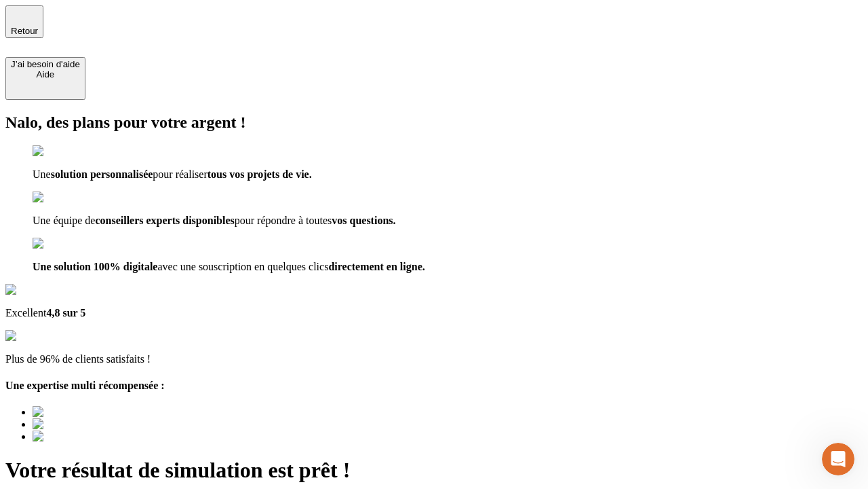  What do you see at coordinates (66, 312) in the screenshot?
I see `span: 4,8 sur 5` at bounding box center [66, 312].